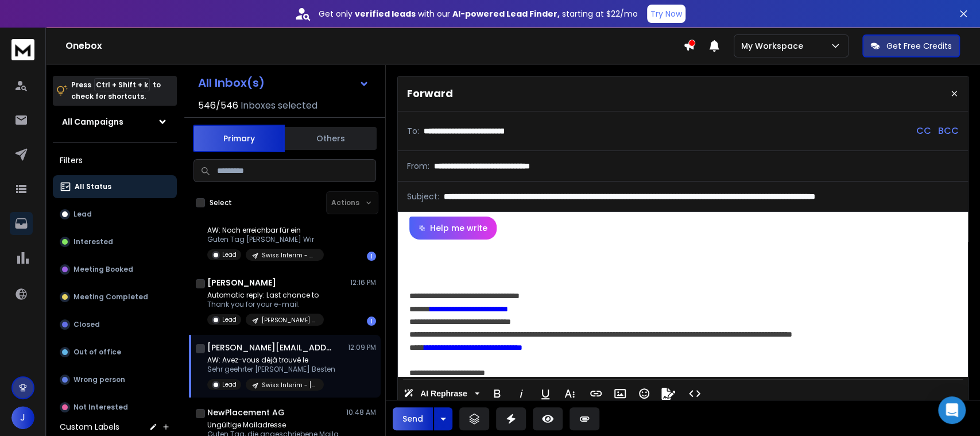 This screenshot has width=980, height=436. What do you see at coordinates (100, 407) in the screenshot?
I see `p: Not Interested` at bounding box center [100, 407].